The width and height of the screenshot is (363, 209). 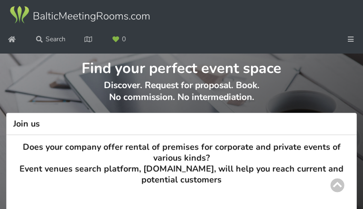 What do you see at coordinates (181, 124) in the screenshot?
I see `h3: Join us` at bounding box center [181, 124].